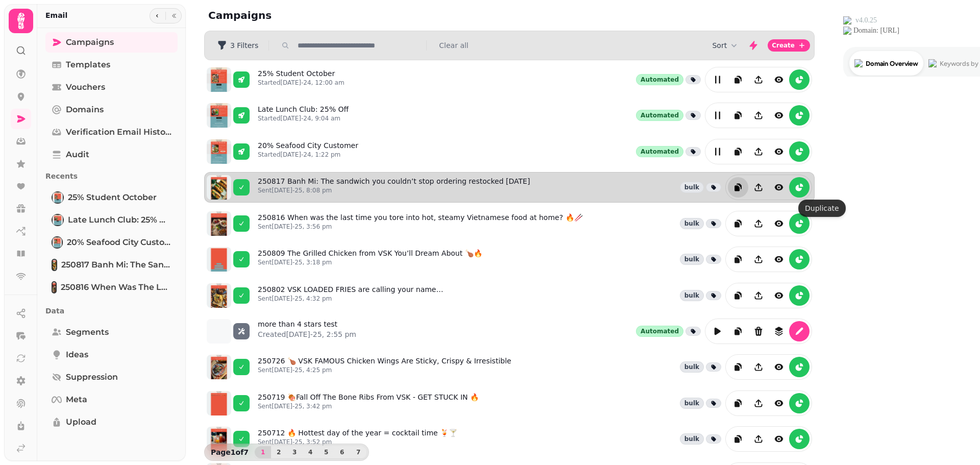 The height and width of the screenshot is (465, 980). Describe the element at coordinates (111, 422) in the screenshot. I see `a: Upload` at that location.